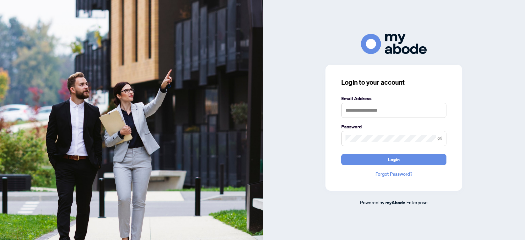  I want to click on span: Powered by, so click(372, 202).